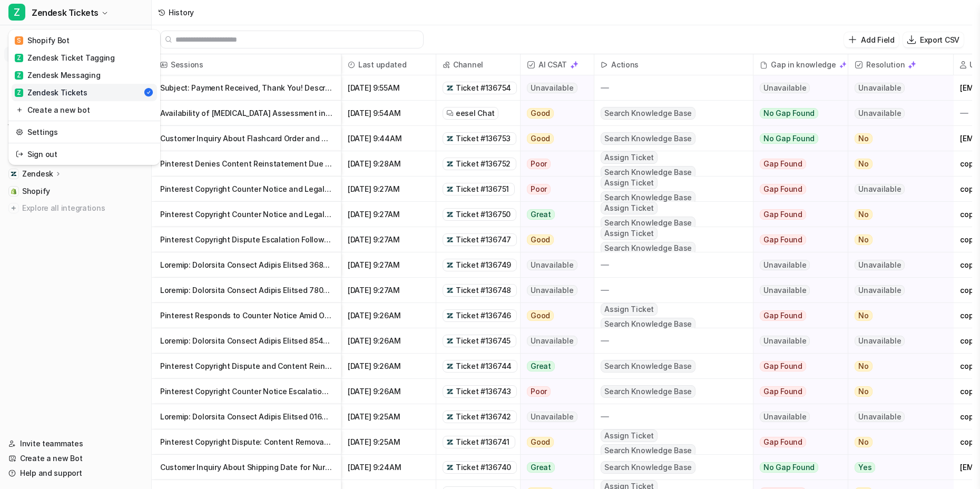  What do you see at coordinates (65, 12) in the screenshot?
I see `span: Zendesk Tickets` at bounding box center [65, 12].